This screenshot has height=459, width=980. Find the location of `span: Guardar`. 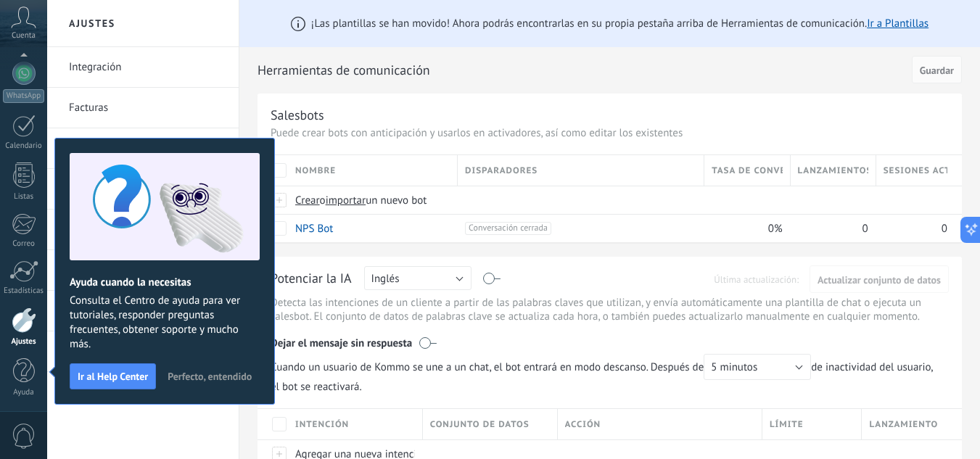

span: Guardar is located at coordinates (936, 70).